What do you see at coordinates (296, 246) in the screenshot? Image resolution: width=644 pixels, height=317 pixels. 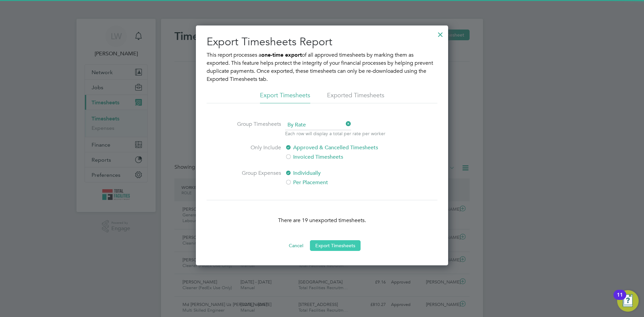 I see `button: Cancel` at bounding box center [296, 246].